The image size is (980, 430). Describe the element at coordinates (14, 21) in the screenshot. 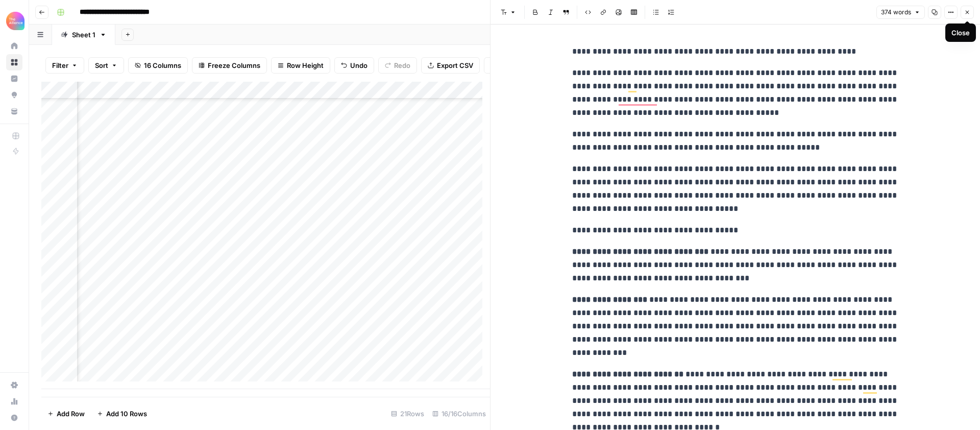

I see `button: Workspace: Alliance` at that location.